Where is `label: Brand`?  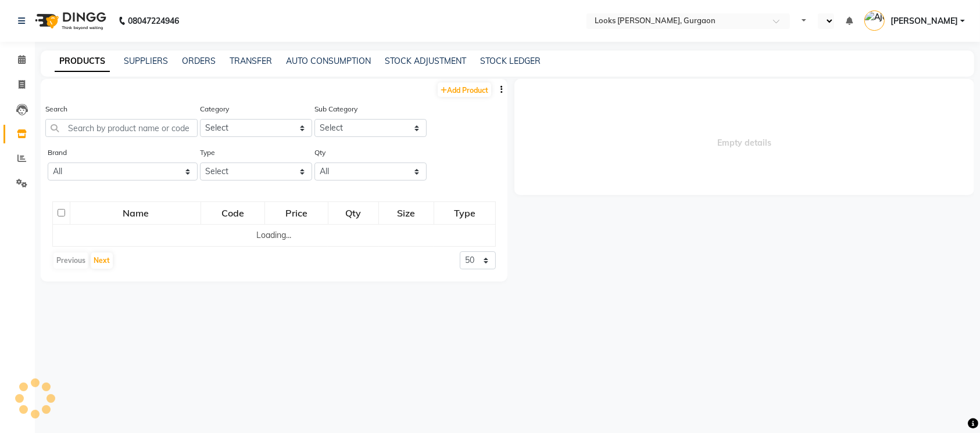
label: Brand is located at coordinates (57, 153).